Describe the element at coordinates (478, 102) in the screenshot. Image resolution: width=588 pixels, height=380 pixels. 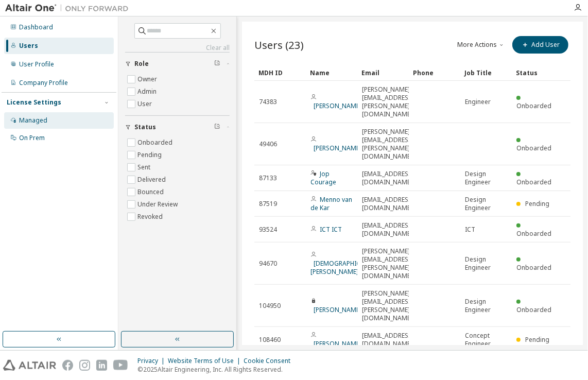
I see `span: Engineer` at that location.